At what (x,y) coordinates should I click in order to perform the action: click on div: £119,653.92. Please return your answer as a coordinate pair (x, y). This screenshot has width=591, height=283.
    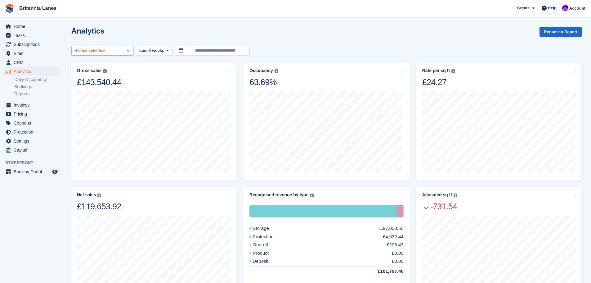
    Looking at the image, I should click on (99, 206).